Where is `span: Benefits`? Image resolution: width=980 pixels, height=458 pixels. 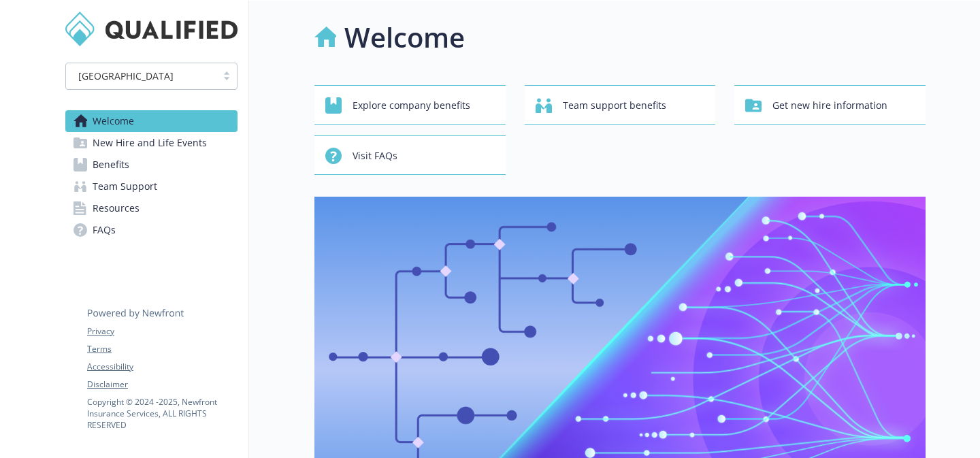 span: Benefits is located at coordinates (111, 165).